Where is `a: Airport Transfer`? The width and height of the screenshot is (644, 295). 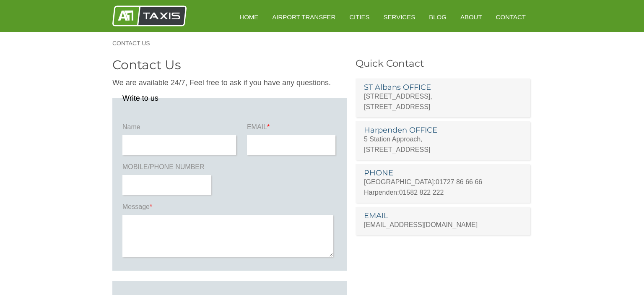
a: Airport Transfer is located at coordinates (304, 17).